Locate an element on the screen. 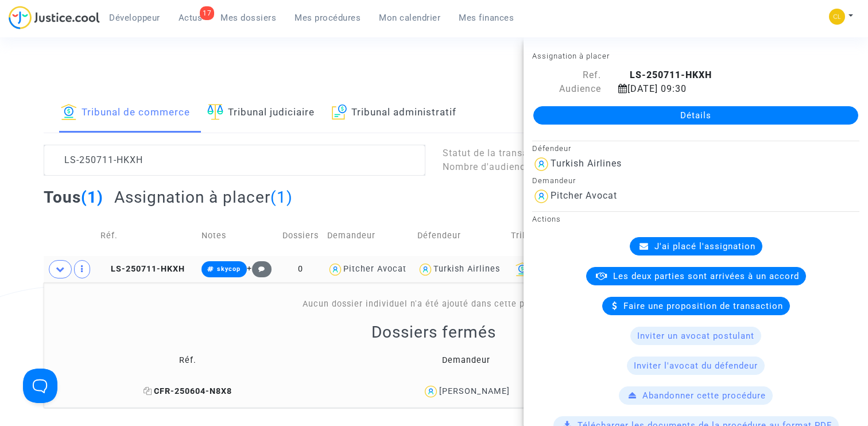  small: Assignation à placer is located at coordinates (571, 56).